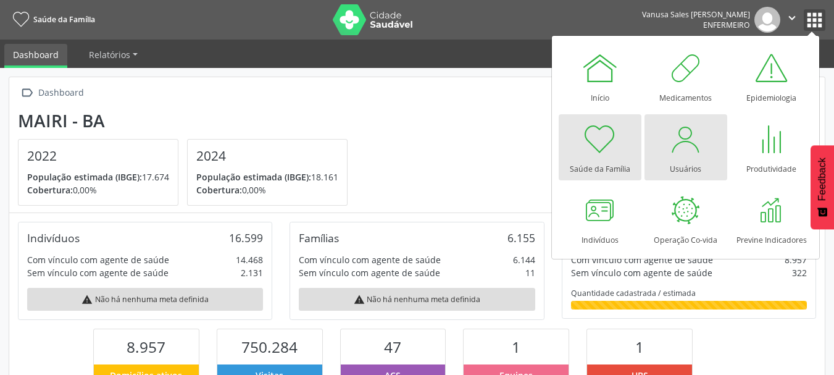 The height and width of the screenshot is (375, 834). I want to click on button: Feedback - Mostrar pesquisa, so click(822, 187).